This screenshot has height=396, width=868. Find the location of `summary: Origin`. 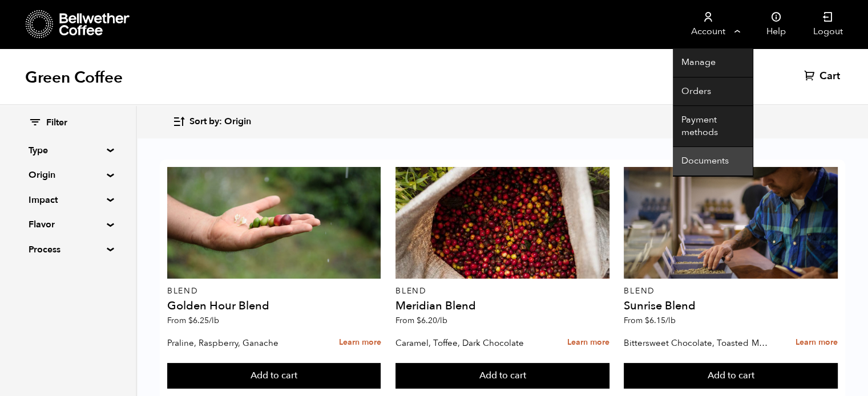

summary: Origin is located at coordinates (68, 175).